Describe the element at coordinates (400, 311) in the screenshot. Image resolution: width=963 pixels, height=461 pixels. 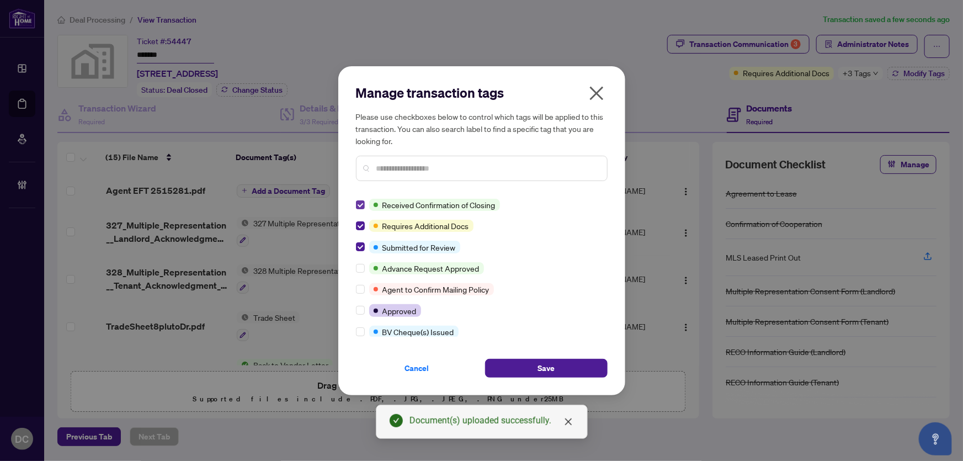
I see `span: Approved` at that location.